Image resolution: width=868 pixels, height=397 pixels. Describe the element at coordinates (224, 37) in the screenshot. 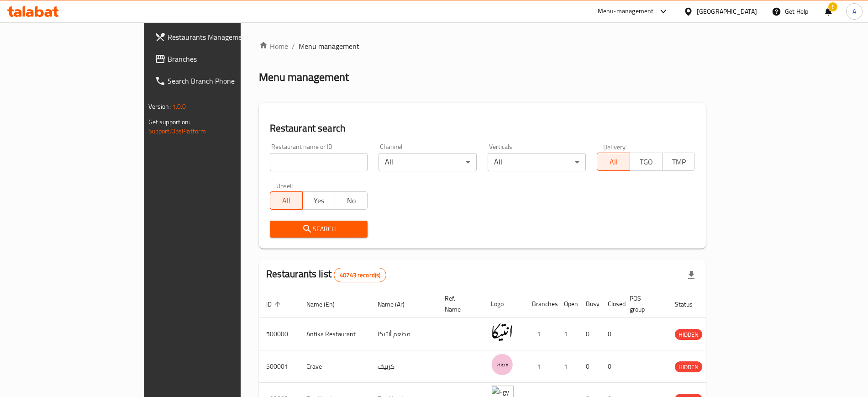

I see `span: Restaurants Management` at that location.